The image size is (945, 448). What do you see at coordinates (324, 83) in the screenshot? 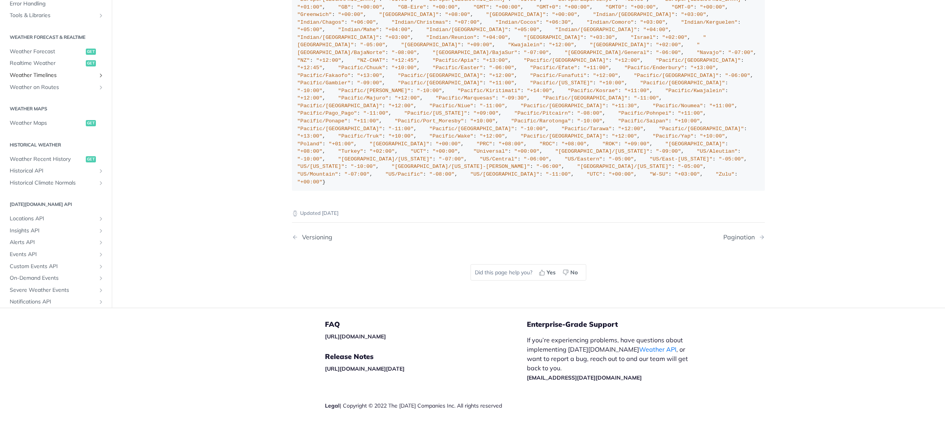
I see `span: "Pacific/Gambier"` at bounding box center [324, 83].